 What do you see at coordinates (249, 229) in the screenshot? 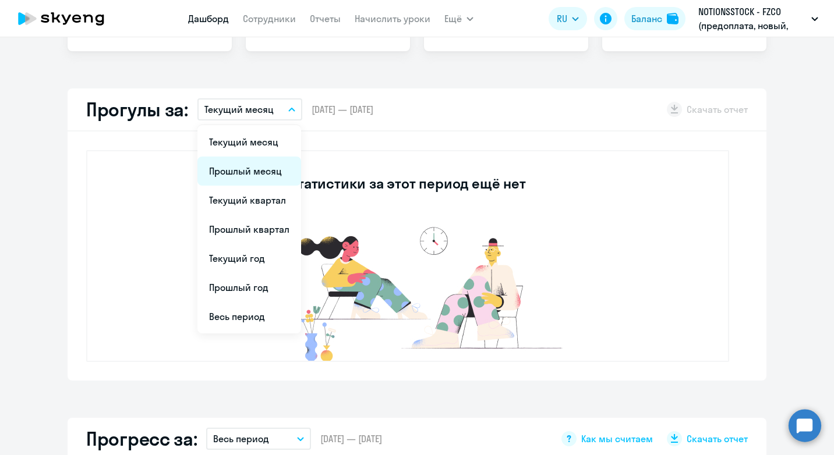
I see `ul: Ещё` at bounding box center [249, 229].